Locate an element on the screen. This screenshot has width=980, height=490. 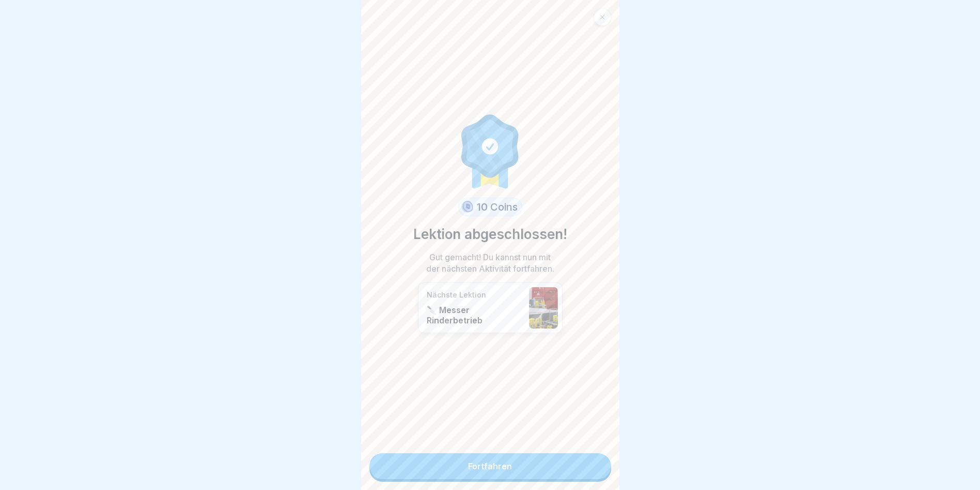
p: 🔪 Messer Rinderbetrieb is located at coordinates (475, 315).